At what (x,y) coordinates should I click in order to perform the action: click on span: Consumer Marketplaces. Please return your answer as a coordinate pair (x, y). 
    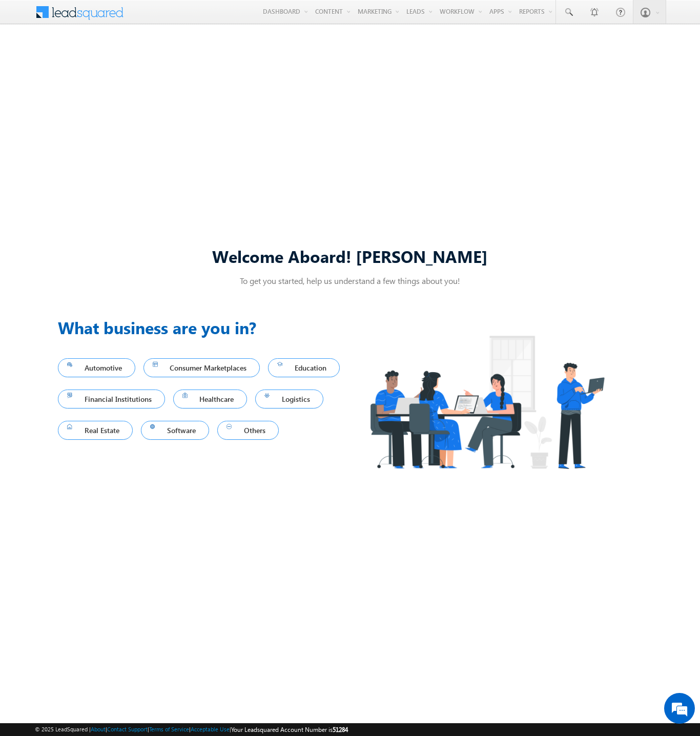
    Looking at the image, I should click on (202, 367).